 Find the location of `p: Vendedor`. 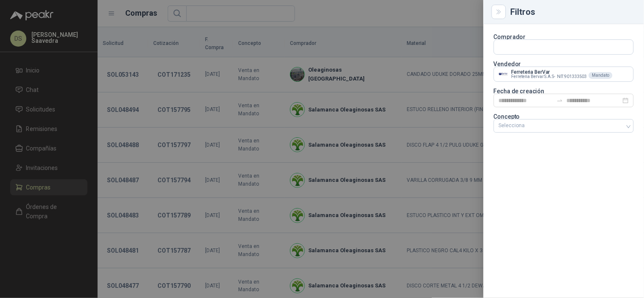

p: Vendedor is located at coordinates (563, 64).